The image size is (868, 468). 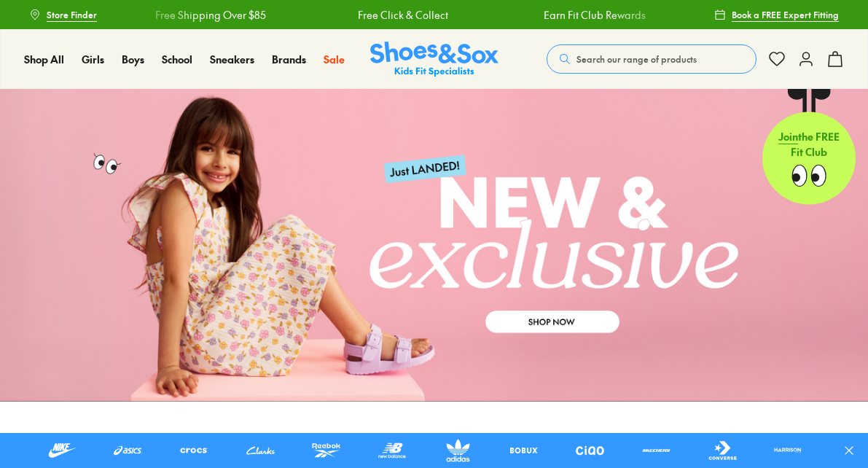 I want to click on span: Boys, so click(x=133, y=59).